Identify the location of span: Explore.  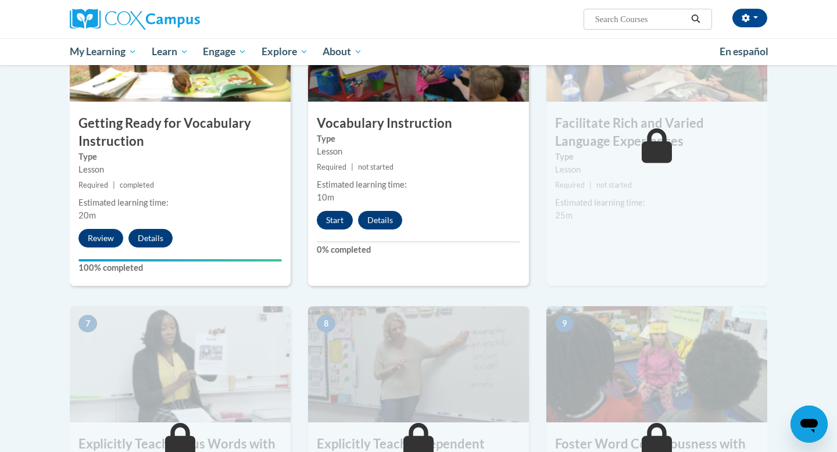
(285, 52).